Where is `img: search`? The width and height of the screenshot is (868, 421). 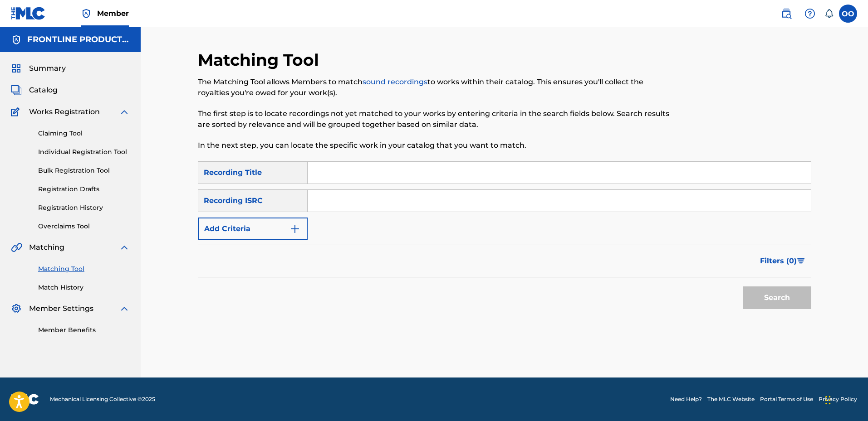
img: search is located at coordinates (787, 13).